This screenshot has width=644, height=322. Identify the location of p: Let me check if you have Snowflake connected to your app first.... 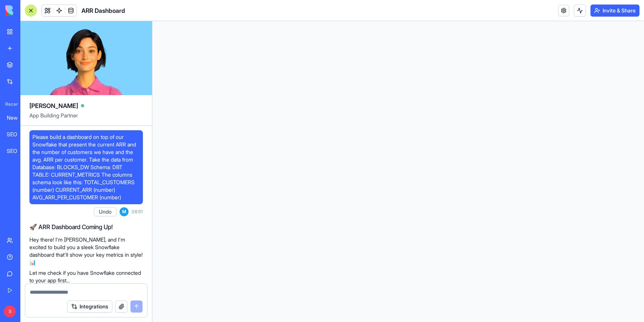
(86, 277).